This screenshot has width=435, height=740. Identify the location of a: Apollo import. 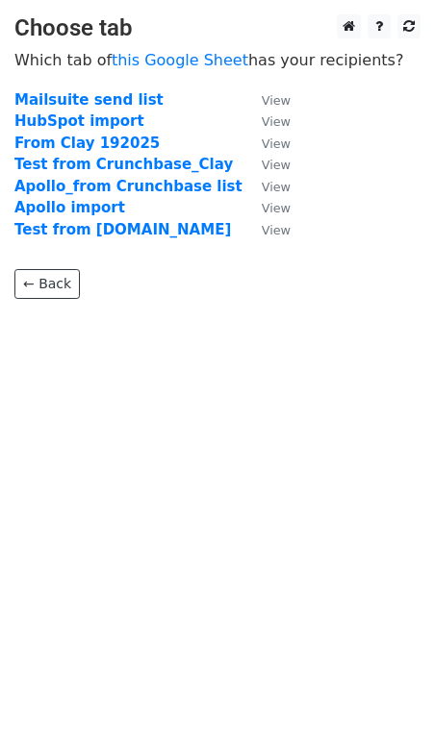
(69, 208).